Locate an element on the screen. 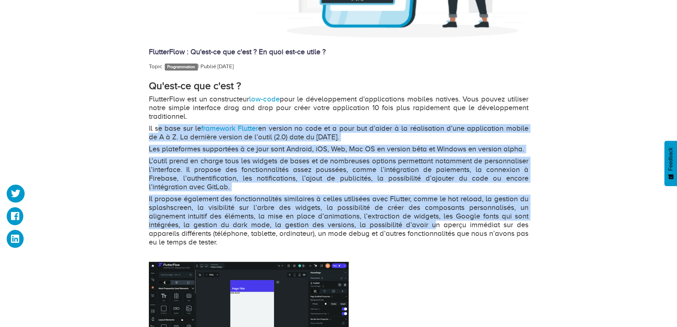  span: Feedback is located at coordinates (671, 159).